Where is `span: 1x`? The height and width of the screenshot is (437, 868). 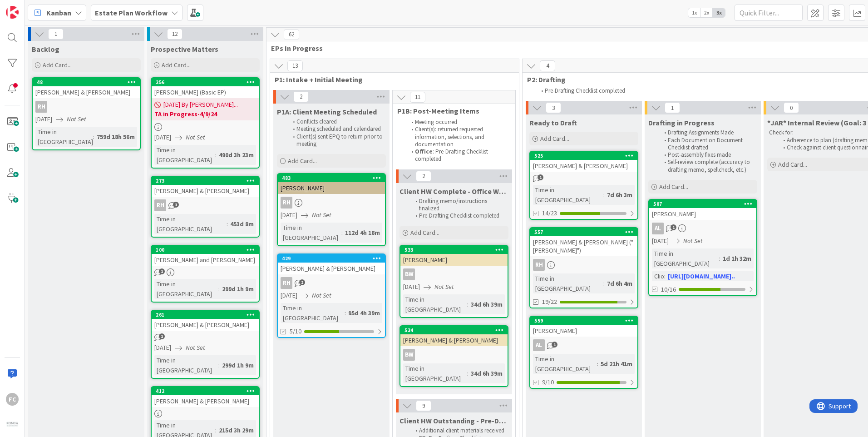
span: 1x is located at coordinates (694, 13).